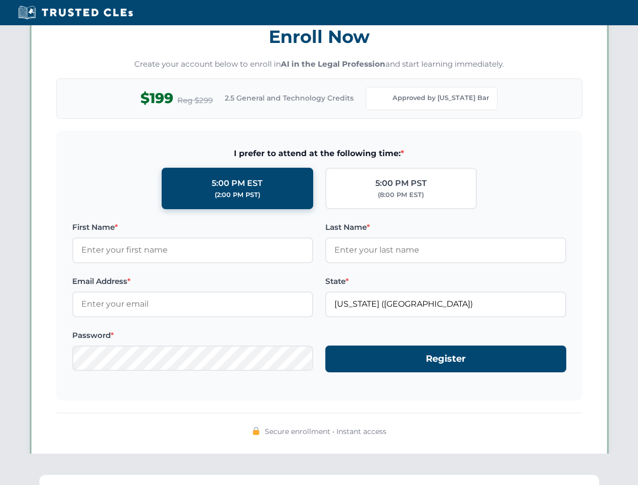 Image resolution: width=638 pixels, height=485 pixels. I want to click on span: I prefer to attend at the following time:, so click(319, 154).